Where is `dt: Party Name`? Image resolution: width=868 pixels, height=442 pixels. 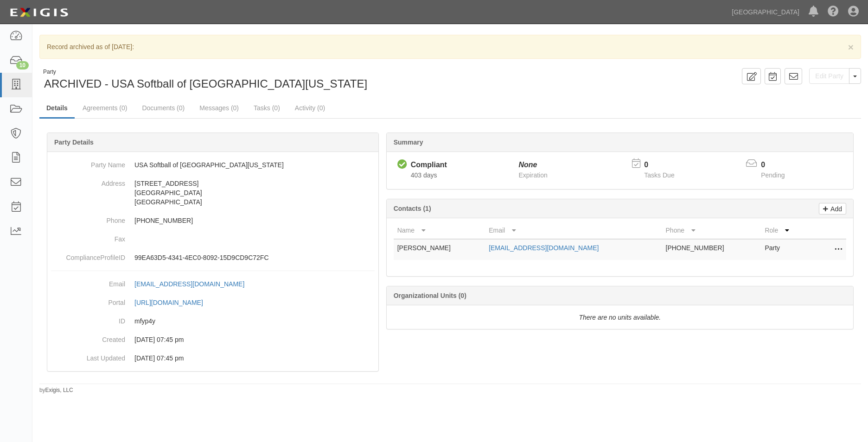
dt: Party Name is located at coordinates (88, 162).